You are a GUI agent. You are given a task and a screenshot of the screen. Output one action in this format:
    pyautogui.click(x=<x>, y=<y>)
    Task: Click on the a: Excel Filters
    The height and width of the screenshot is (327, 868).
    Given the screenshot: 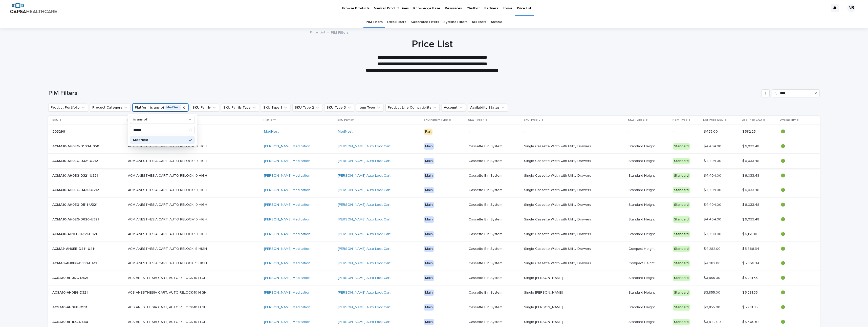 What is the action you would take?
    pyautogui.click(x=396, y=22)
    